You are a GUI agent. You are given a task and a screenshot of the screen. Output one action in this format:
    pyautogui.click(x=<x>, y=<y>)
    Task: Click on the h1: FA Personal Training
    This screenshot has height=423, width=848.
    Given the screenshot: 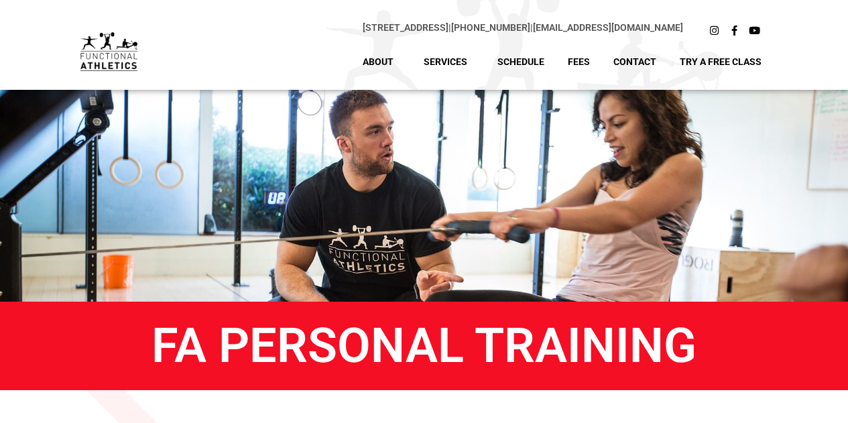 What is the action you would take?
    pyautogui.click(x=424, y=346)
    